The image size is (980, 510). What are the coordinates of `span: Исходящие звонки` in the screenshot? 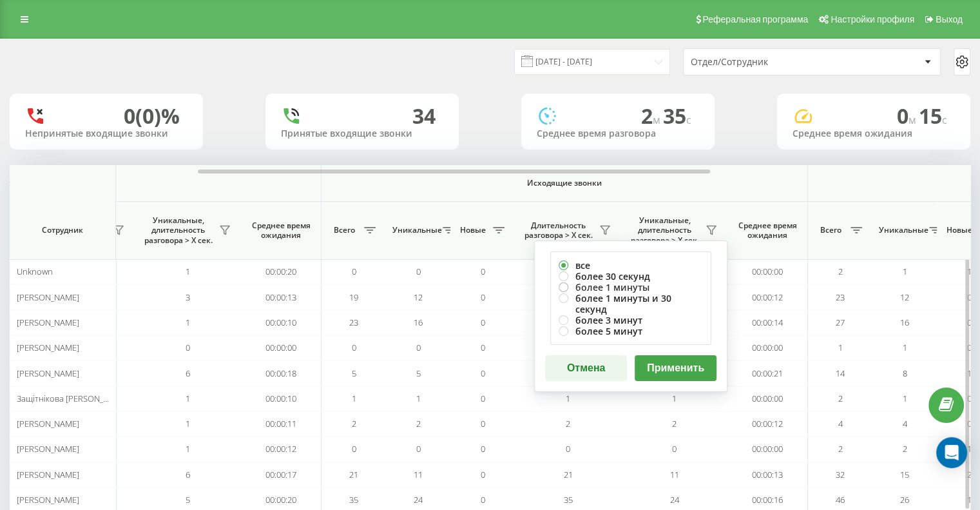 It's located at (565, 183).